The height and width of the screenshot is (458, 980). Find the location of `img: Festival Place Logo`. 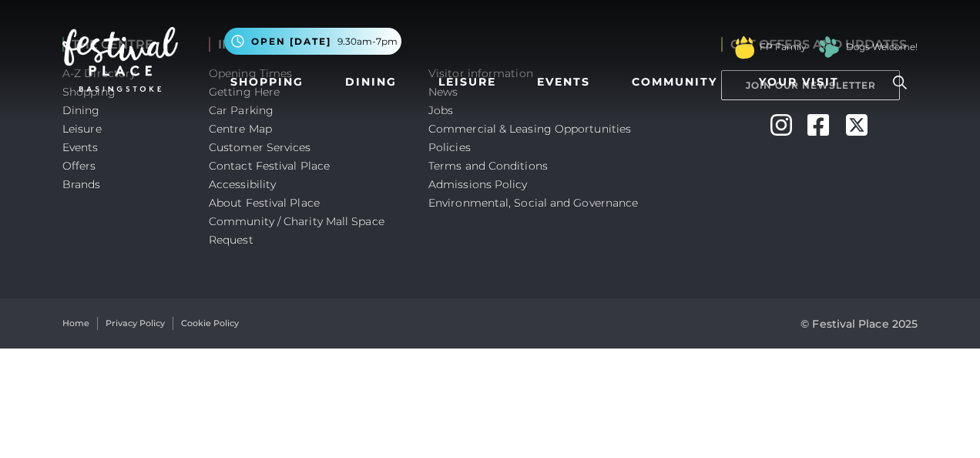

img: Festival Place Logo is located at coordinates (120, 59).